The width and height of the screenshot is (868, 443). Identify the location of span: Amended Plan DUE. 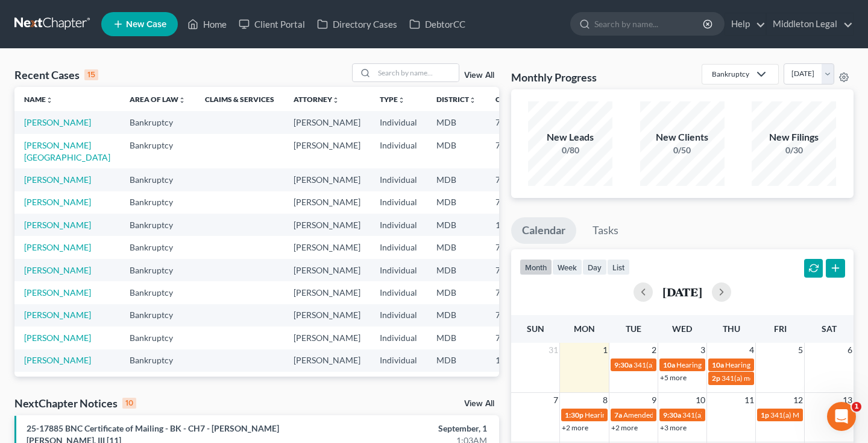
(654, 414).